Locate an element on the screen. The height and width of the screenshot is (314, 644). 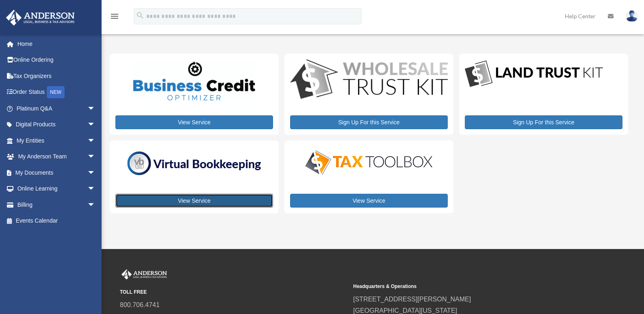
img: LandTrust_lgo-1.jpg is located at coordinates (534, 74).